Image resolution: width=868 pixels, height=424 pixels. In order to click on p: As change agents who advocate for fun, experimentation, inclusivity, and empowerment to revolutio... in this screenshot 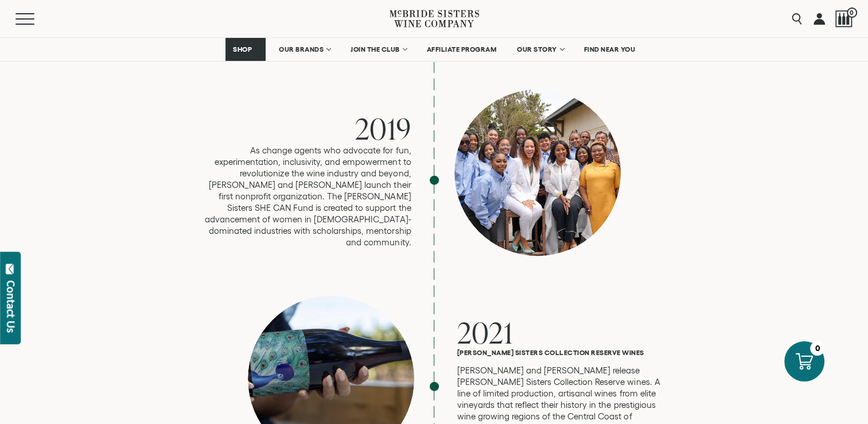, I will do `click(308, 197)`.